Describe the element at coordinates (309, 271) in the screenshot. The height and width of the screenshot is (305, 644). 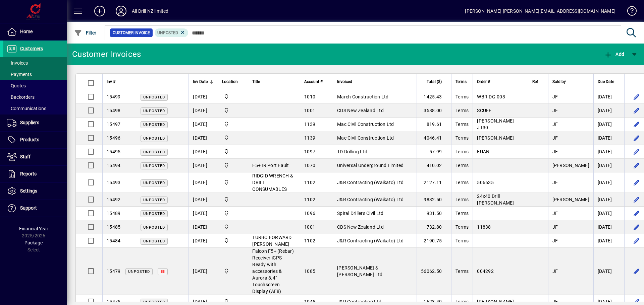
I see `span: 1085` at that location.